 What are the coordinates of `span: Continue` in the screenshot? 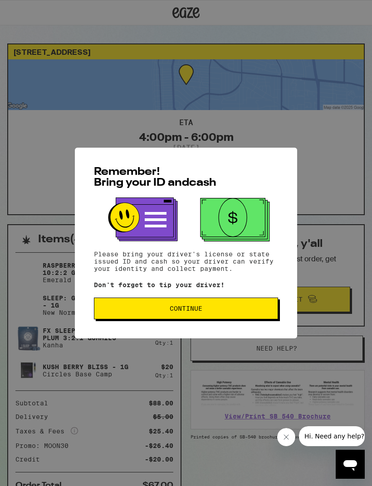 It's located at (186, 309).